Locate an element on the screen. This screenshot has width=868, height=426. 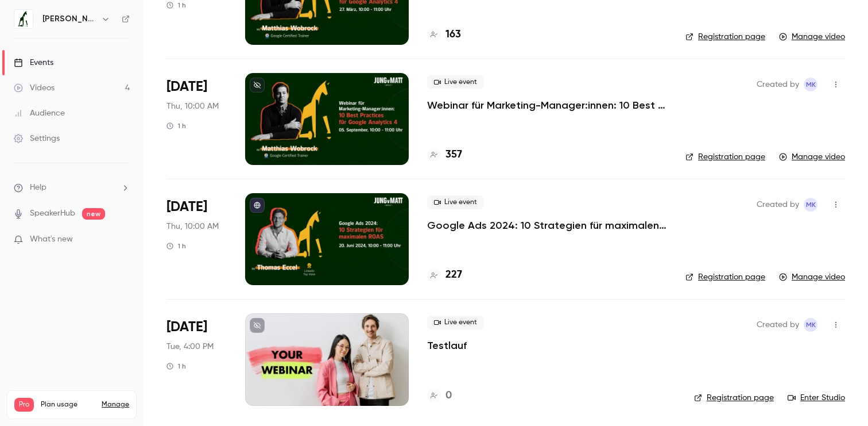
span: What's new is located at coordinates (51, 239).